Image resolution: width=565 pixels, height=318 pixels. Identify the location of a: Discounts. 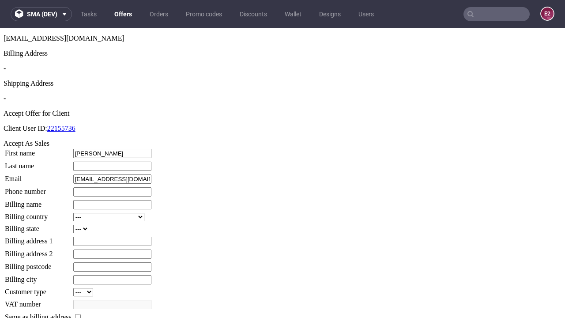
(254, 14).